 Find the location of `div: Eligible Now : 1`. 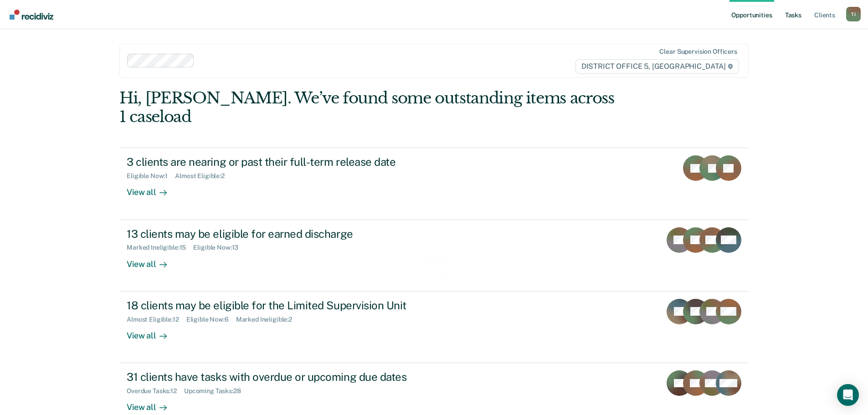

div: Eligible Now : 1 is located at coordinates (151, 176).